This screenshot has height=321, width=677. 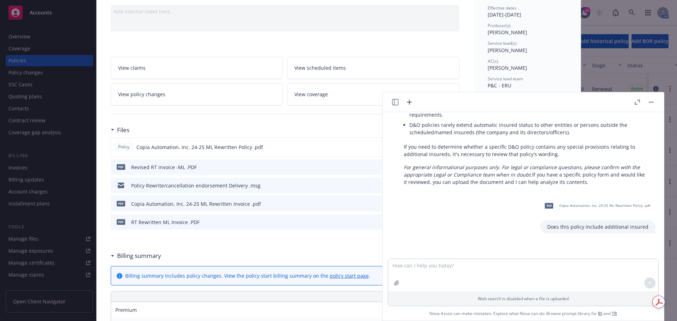 What do you see at coordinates (311, 94) in the screenshot?
I see `span: View coverage` at bounding box center [311, 94].